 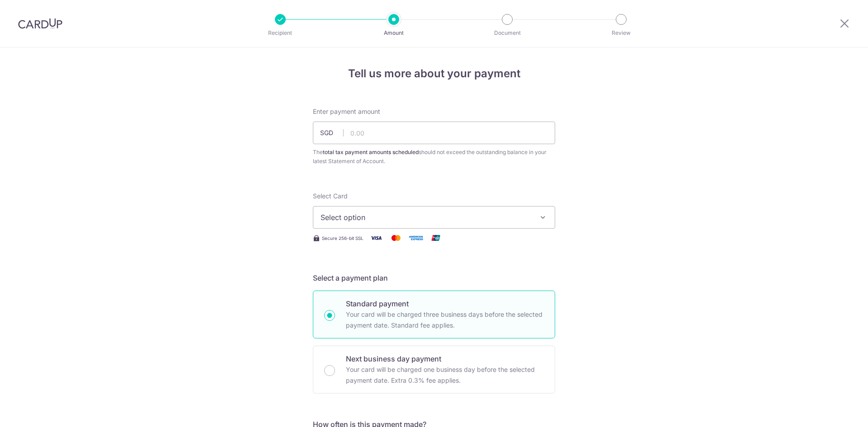 What do you see at coordinates (434, 133) in the screenshot?
I see `input: 0.00` at bounding box center [434, 133].